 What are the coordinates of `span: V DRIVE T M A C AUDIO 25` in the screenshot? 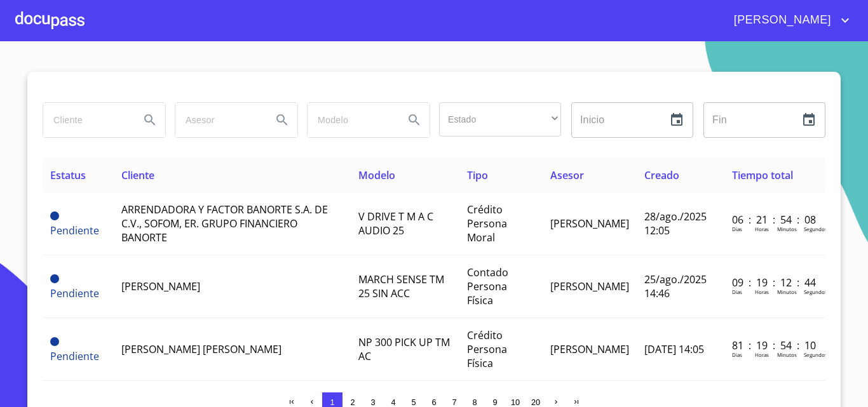 It's located at (396, 224).